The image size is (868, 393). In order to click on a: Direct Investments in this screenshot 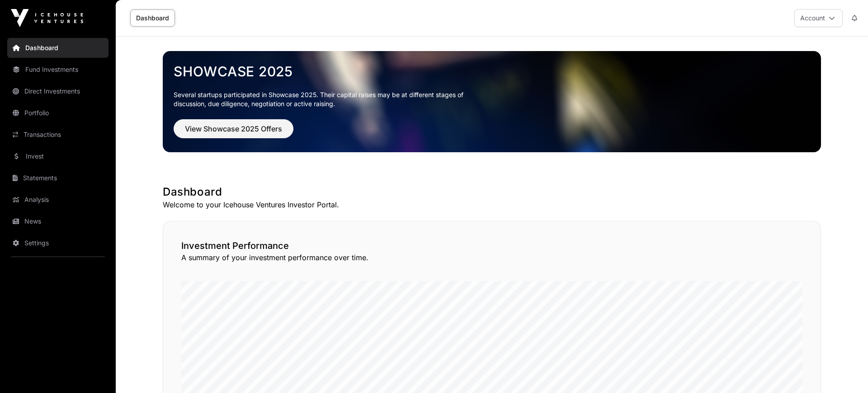, I will do `click(58, 91)`.